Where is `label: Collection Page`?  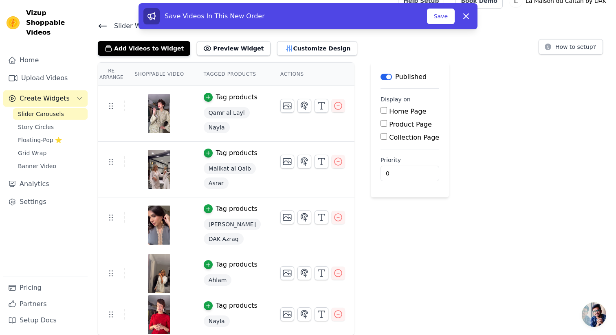
label: Collection Page is located at coordinates (414, 137).